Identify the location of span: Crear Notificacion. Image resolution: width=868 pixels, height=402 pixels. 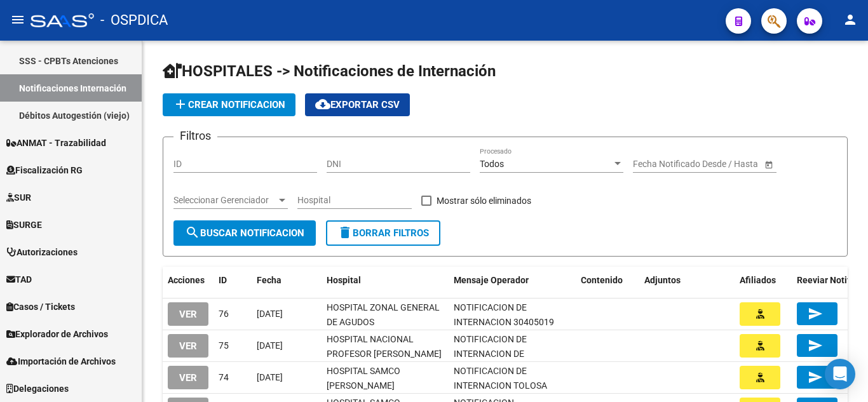
(229, 105).